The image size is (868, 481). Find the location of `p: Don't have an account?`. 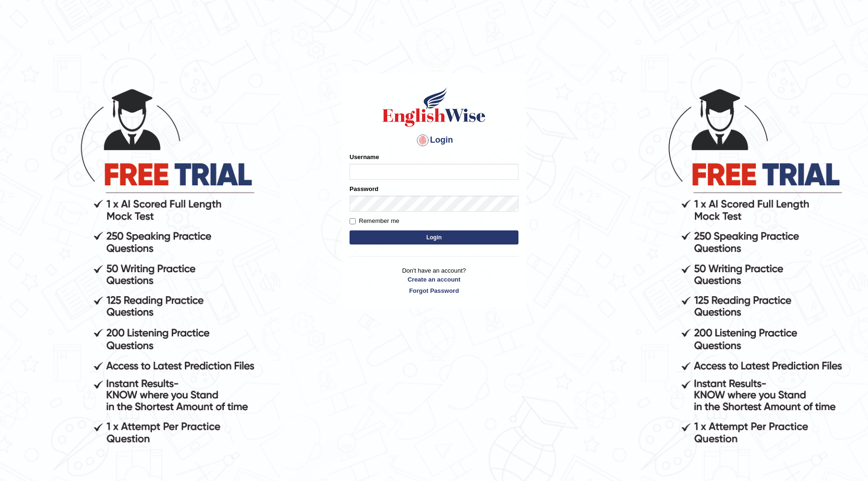

p: Don't have an account? is located at coordinates (434, 281).